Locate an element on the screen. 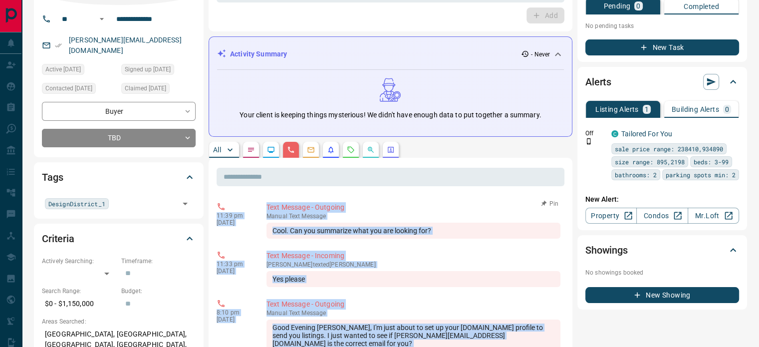 The width and height of the screenshot is (759, 347). span: sale price range: 238410,934890 is located at coordinates (669, 149).